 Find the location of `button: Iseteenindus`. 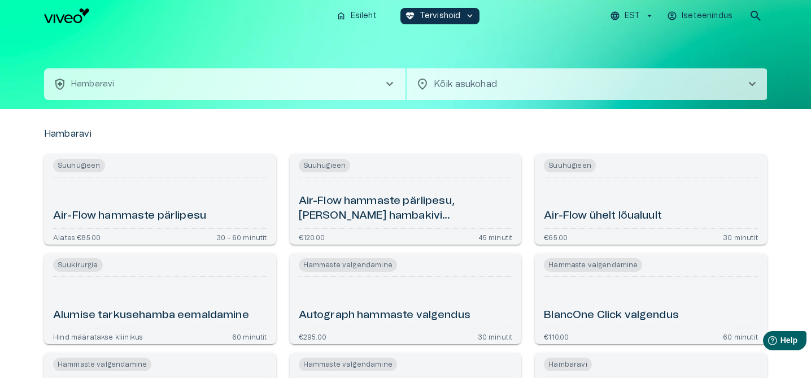

button: Iseteenindus is located at coordinates (700, 16).